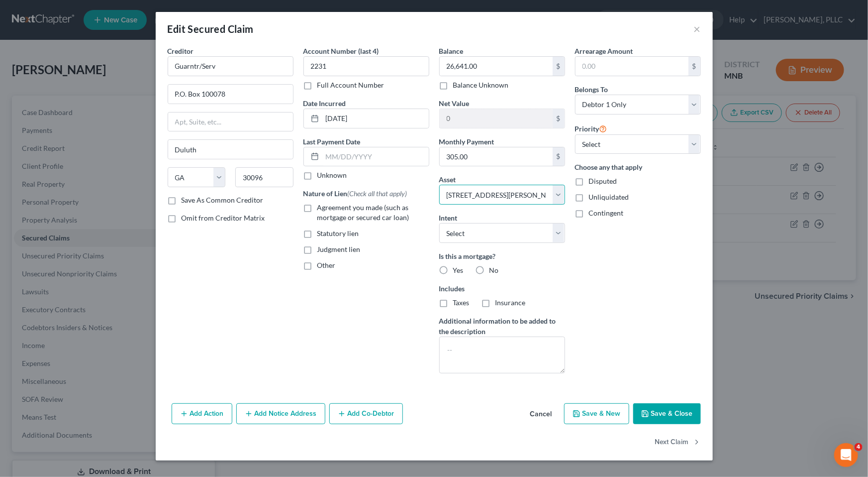 Image resolution: width=868 pixels, height=477 pixels. Describe the element at coordinates (222, 201) in the screenshot. I see `label: Save As Common Creditor` at that location.